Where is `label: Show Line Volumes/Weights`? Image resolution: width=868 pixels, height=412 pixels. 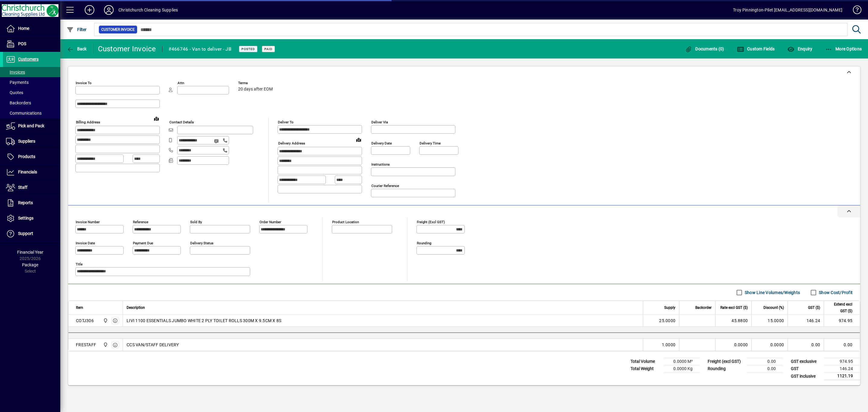 label: Show Line Volumes/Weights is located at coordinates (772, 293).